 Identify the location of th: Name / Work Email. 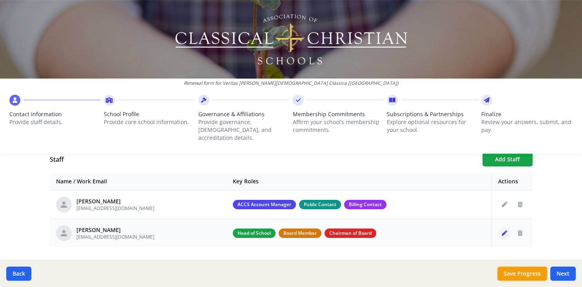
(138, 181).